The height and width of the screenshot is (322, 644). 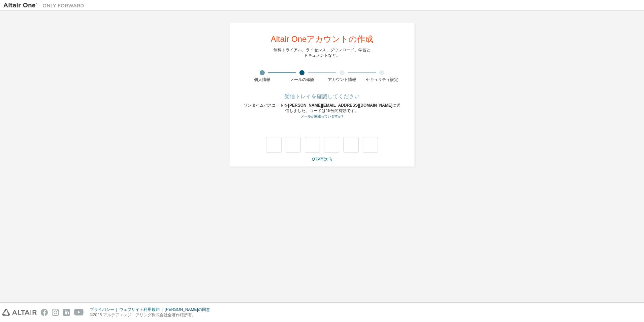 What do you see at coordinates (322, 97) in the screenshot?
I see `div: 受信トレイを確認してください` at bounding box center [322, 97].